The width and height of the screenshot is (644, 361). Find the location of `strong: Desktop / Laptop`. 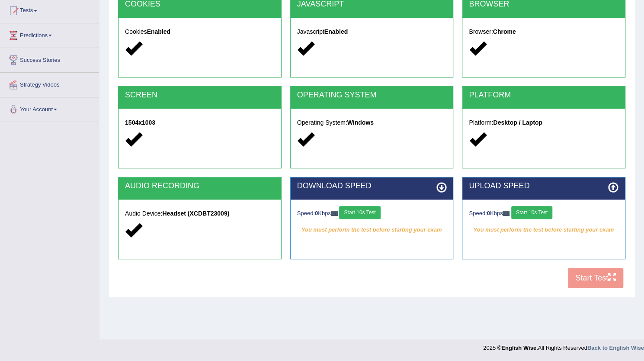

strong: Desktop / Laptop is located at coordinates (518, 122).